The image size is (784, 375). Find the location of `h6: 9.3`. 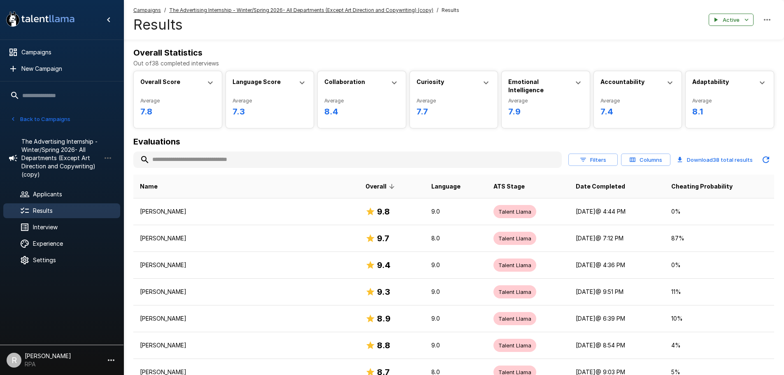

h6: 9.3 is located at coordinates (383, 292).